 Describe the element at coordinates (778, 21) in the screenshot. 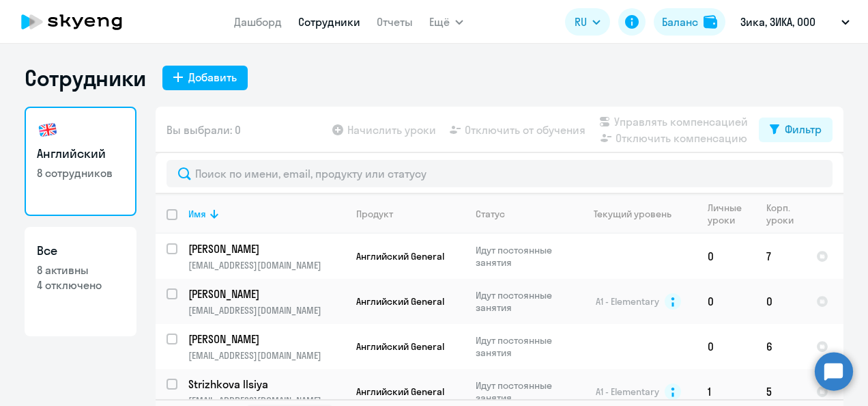

I see `p: Зика, ЗИКА, ООО` at that location.